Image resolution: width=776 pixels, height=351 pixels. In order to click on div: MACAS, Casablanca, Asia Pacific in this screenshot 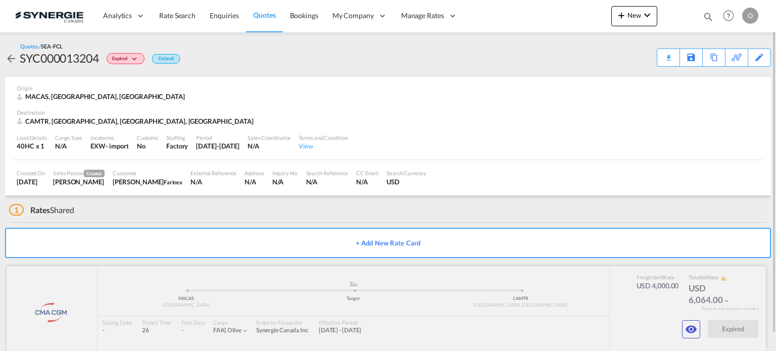, I will do `click(102, 96)`.